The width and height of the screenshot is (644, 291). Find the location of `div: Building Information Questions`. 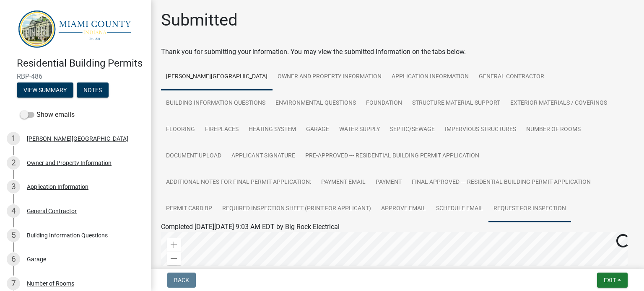

div: Building Information Questions is located at coordinates (67, 235).